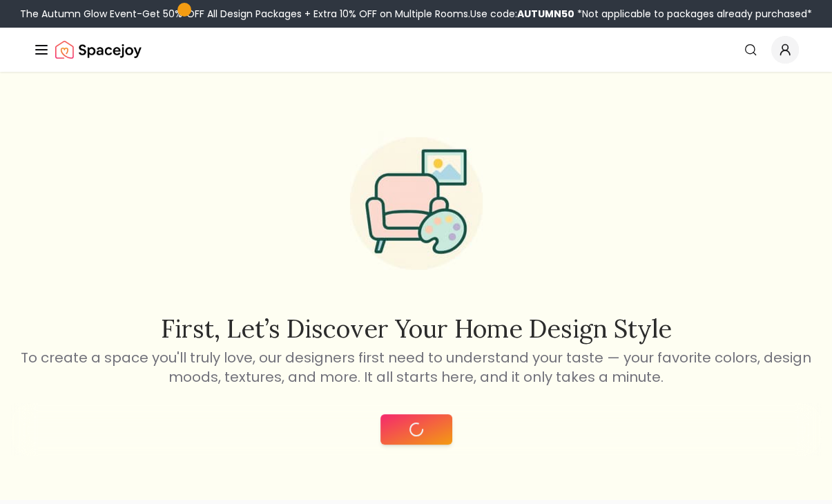 The width and height of the screenshot is (832, 504). What do you see at coordinates (416, 14) in the screenshot?
I see `div: The Autumn Glow Event-Get 50% OFF All Design Packages + Extra 10% OFF on Multiple Rooms.` at bounding box center [416, 14].